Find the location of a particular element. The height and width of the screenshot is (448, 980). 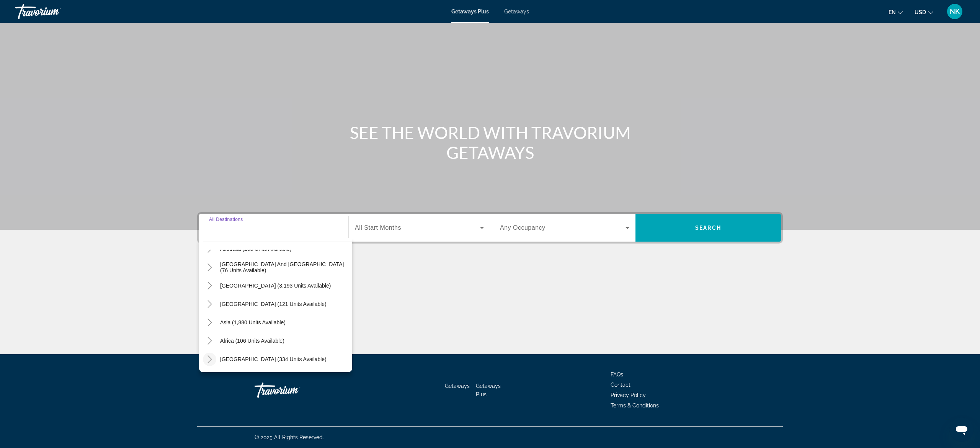

span: All Start Months is located at coordinates (378, 227).